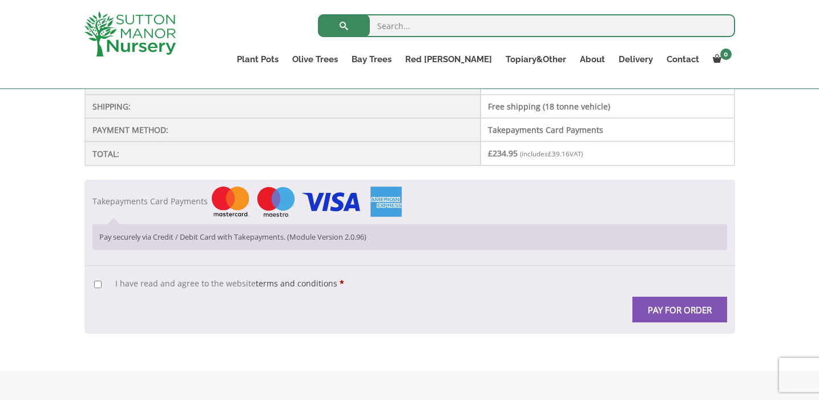 Image resolution: width=819 pixels, height=400 pixels. What do you see at coordinates (683, 59) in the screenshot?
I see `a: Contact` at bounding box center [683, 59].